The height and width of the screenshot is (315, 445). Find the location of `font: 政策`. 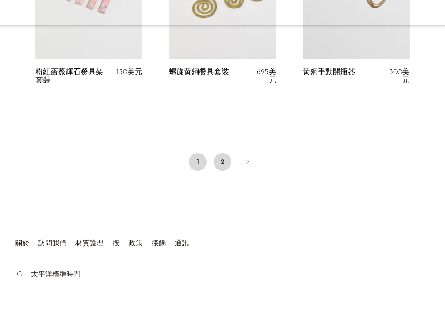

font: 政策 is located at coordinates (136, 243).